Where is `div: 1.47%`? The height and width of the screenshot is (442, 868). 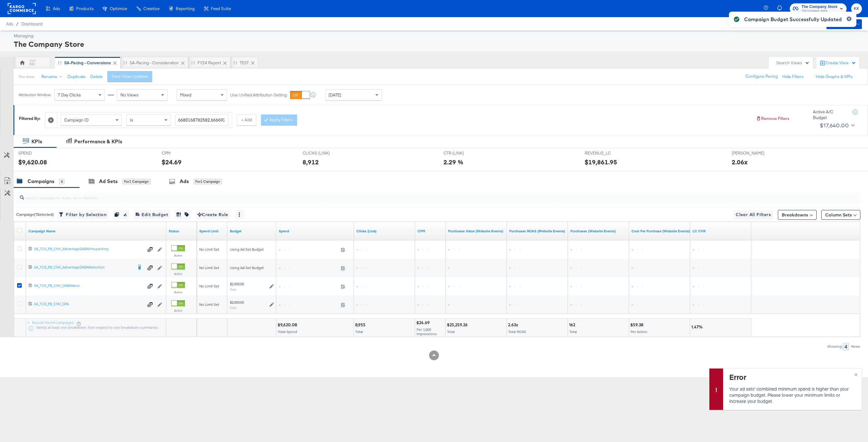
div: 1.47% is located at coordinates (698, 327).